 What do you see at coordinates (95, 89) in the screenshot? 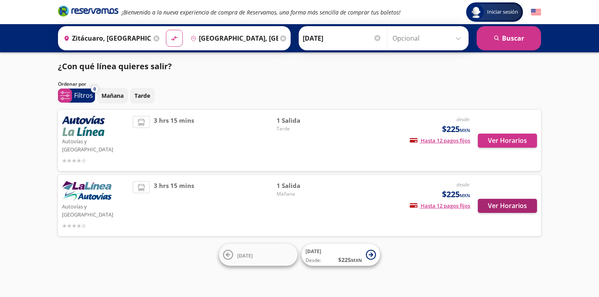
I see `span: 0` at bounding box center [95, 89].